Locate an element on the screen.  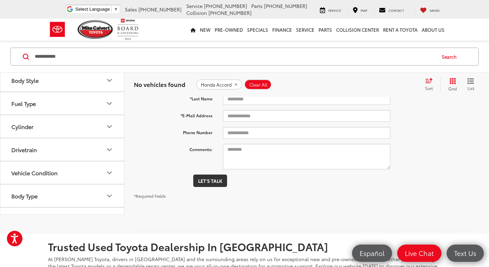
span: Grid is located at coordinates (453, 88).